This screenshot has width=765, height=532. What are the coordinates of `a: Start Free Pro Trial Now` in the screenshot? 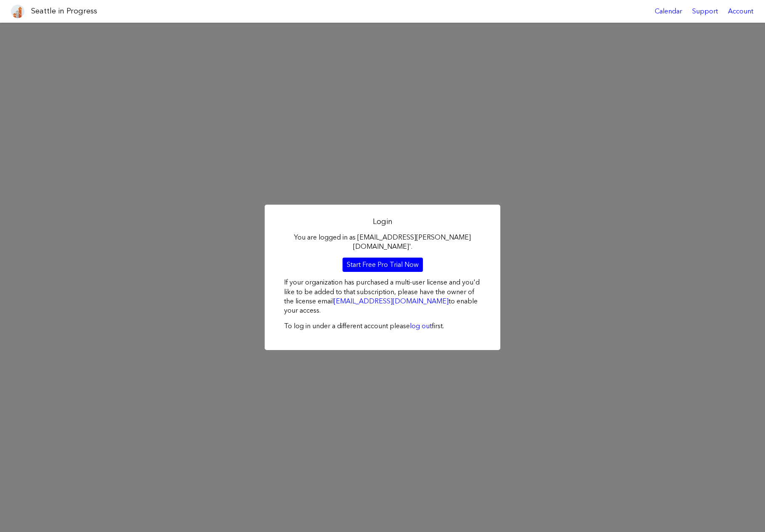 It's located at (382, 265).